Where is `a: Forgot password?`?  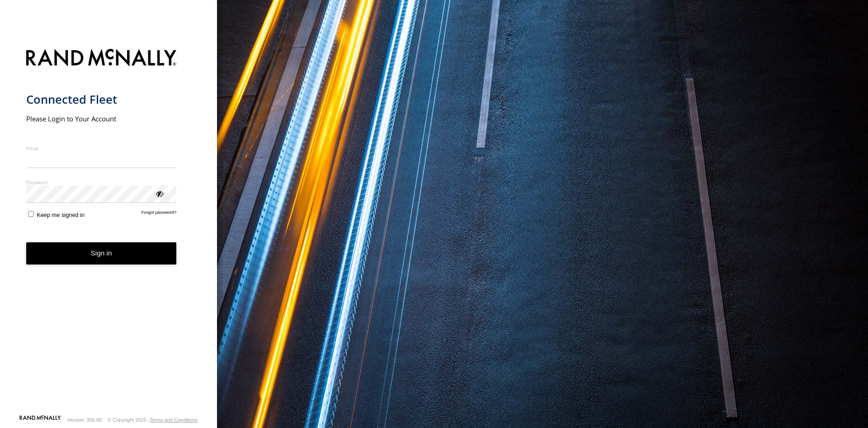 a: Forgot password? is located at coordinates (159, 213).